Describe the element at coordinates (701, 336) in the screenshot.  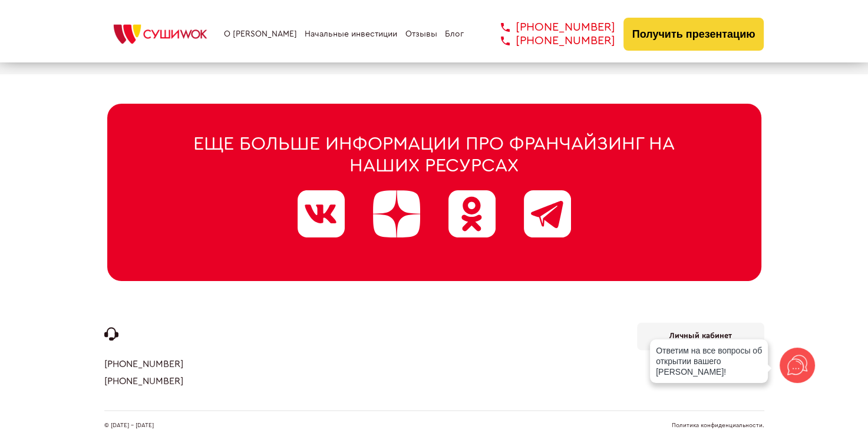
I see `b: Личный кабинет` at that location.